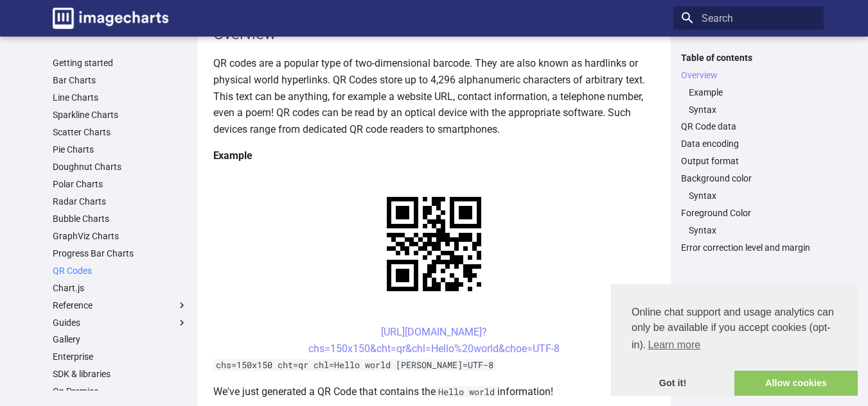 The height and width of the screenshot is (406, 868). What do you see at coordinates (120, 63) in the screenshot?
I see `a: Getting started` at bounding box center [120, 63].